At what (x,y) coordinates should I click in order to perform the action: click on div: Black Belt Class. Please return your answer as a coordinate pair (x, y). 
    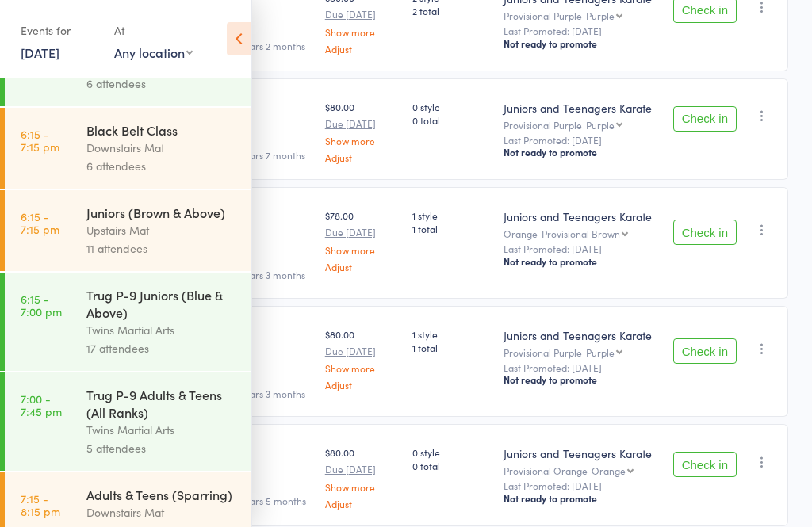
    Looking at the image, I should click on (162, 130).